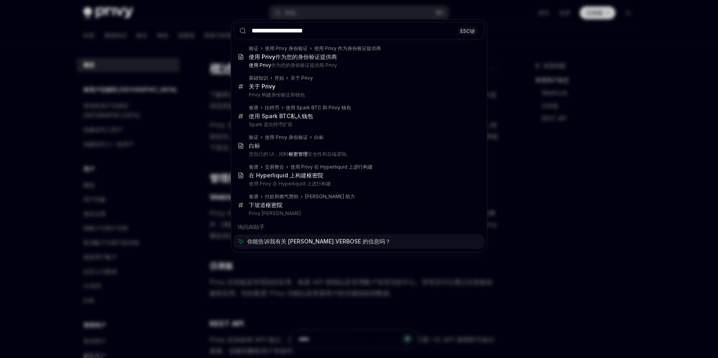 The width and height of the screenshot is (718, 358). I want to click on font: 下坡道, so click(257, 205).